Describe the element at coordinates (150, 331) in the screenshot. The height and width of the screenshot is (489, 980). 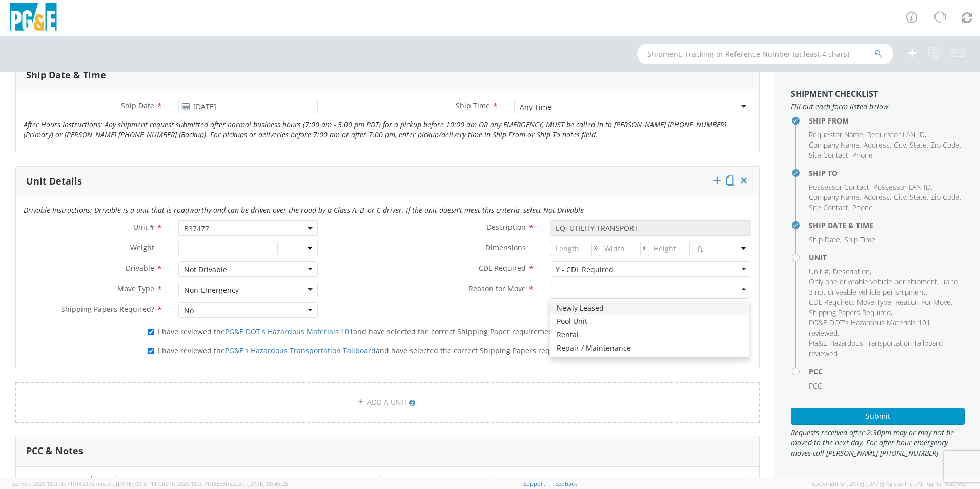
I see `input: I have reviewed thePG&E DOT's Hazardous Materials 101and have selected the correct Shipping Paper...` at that location.